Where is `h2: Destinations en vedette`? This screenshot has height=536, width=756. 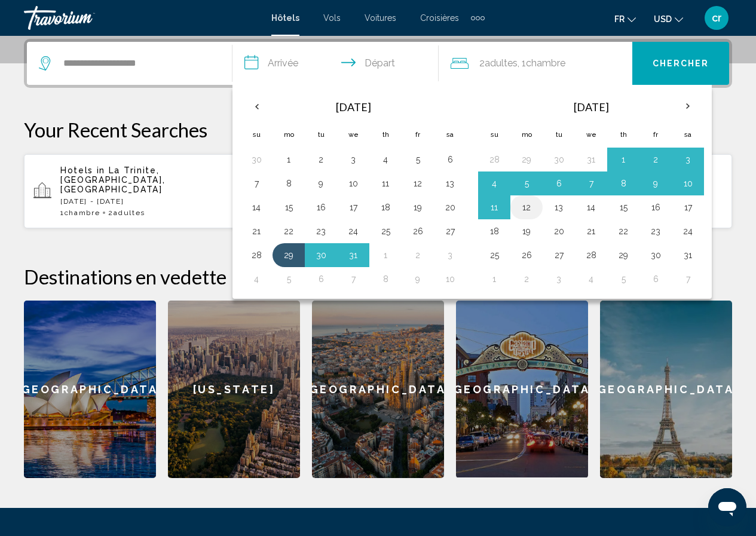 h2: Destinations en vedette is located at coordinates (378, 277).